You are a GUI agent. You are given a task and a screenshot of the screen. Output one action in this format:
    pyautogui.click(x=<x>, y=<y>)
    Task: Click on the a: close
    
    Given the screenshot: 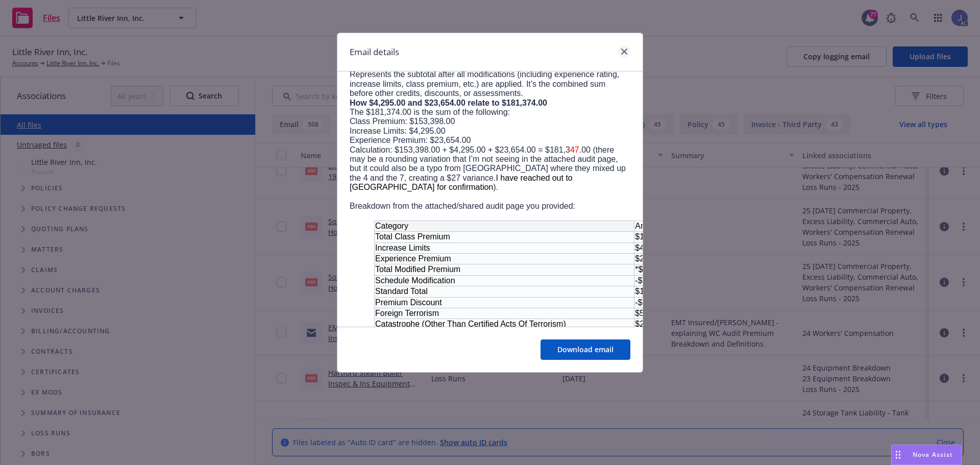 What is the action you would take?
    pyautogui.click(x=624, y=51)
    